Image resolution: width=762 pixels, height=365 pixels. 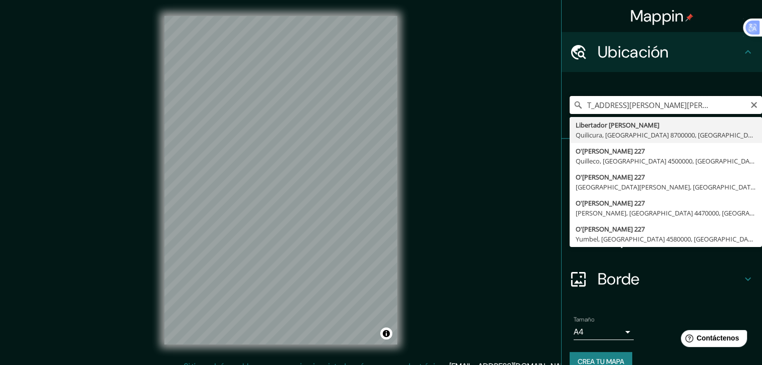 What do you see at coordinates (583, 320) in the screenshot?
I see `font: Tamaño` at bounding box center [583, 320].